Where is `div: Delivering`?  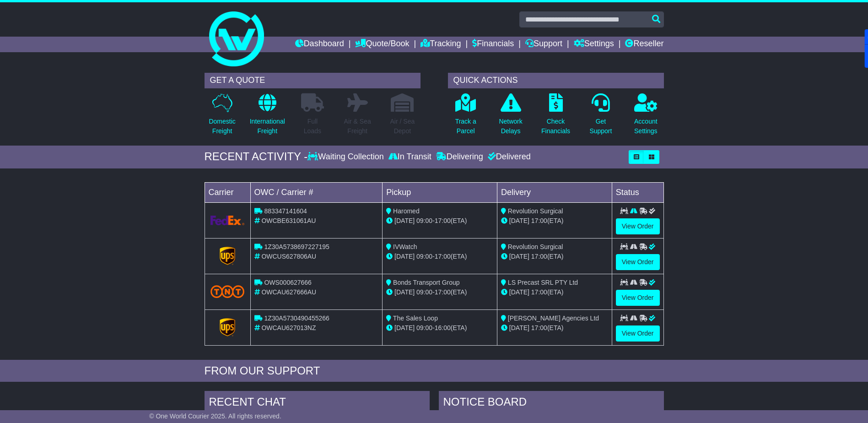 div: Delivering is located at coordinates (460, 157).